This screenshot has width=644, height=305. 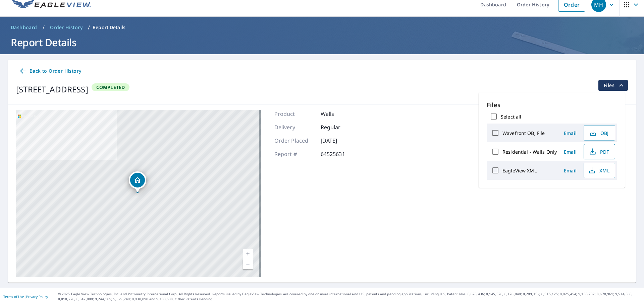 I want to click on span: Back to Order History, so click(x=50, y=71).